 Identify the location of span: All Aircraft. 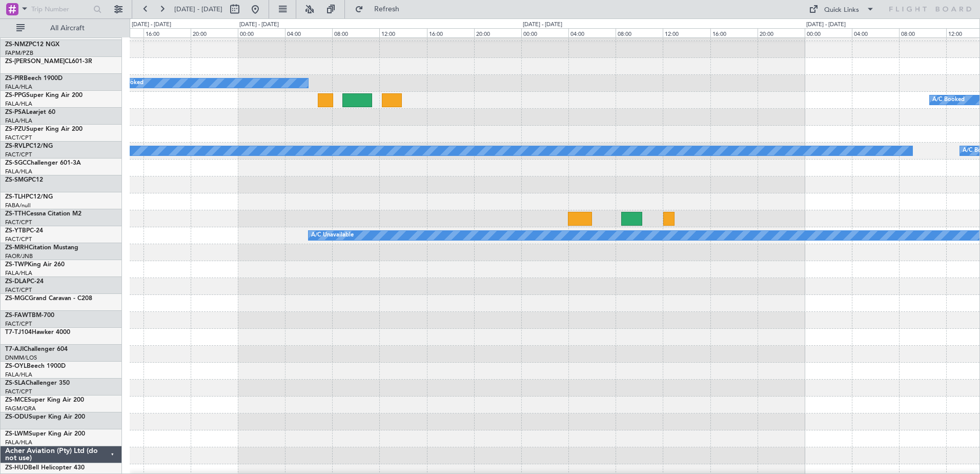
(67, 28).